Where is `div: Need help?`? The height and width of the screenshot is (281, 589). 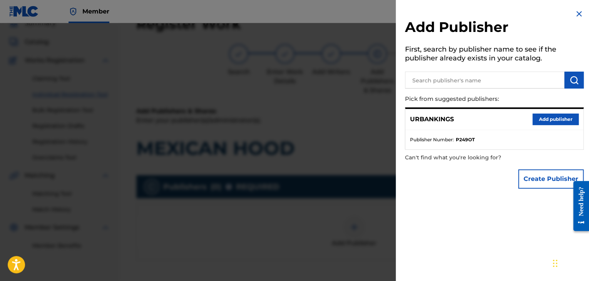
div: Need help? is located at coordinates (13, 26).